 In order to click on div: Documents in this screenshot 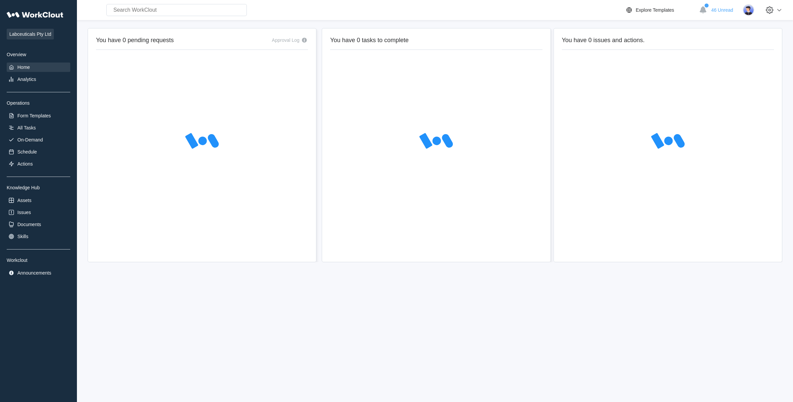, I will do `click(29, 224)`.